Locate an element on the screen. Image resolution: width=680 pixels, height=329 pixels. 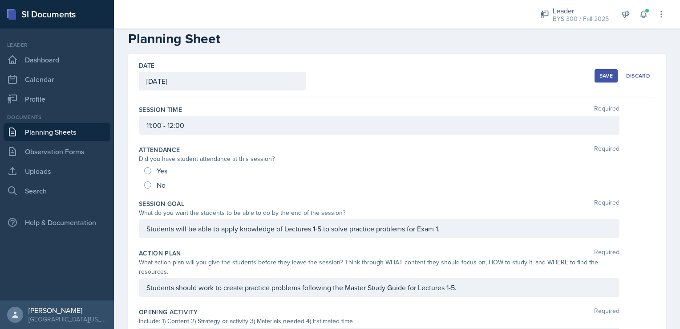
label: Opening Activity is located at coordinates (168, 312).